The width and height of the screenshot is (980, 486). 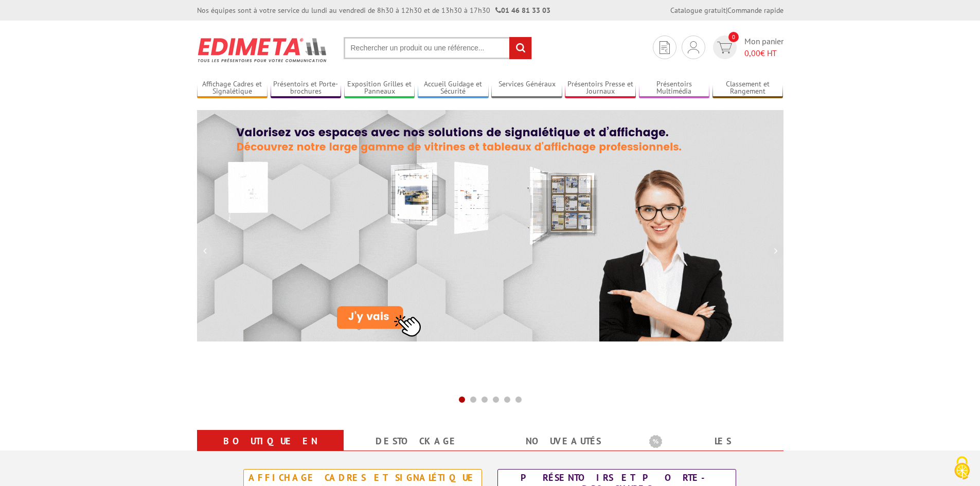 I want to click on span: 0, so click(x=734, y=37).